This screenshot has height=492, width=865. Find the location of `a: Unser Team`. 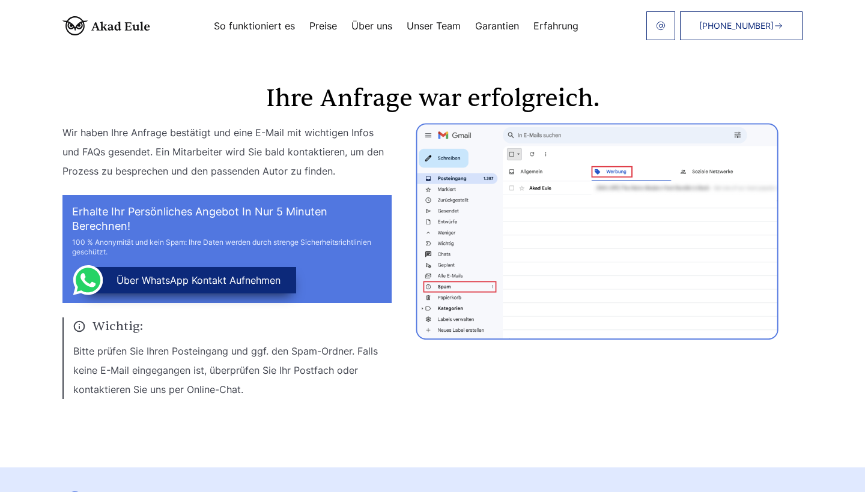

a: Unser Team is located at coordinates (434, 26).